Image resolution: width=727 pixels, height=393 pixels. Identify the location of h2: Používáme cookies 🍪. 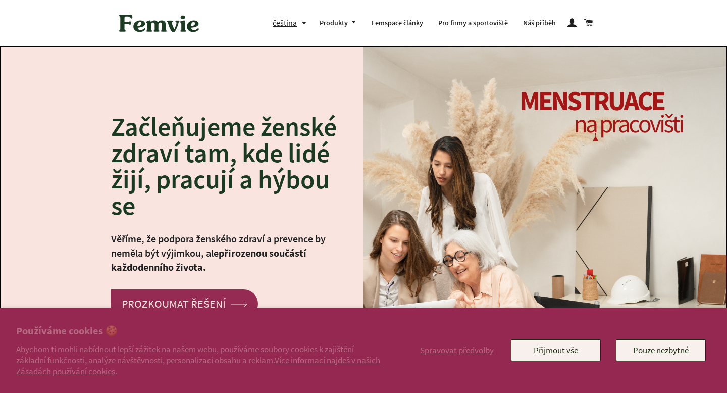
(199, 331).